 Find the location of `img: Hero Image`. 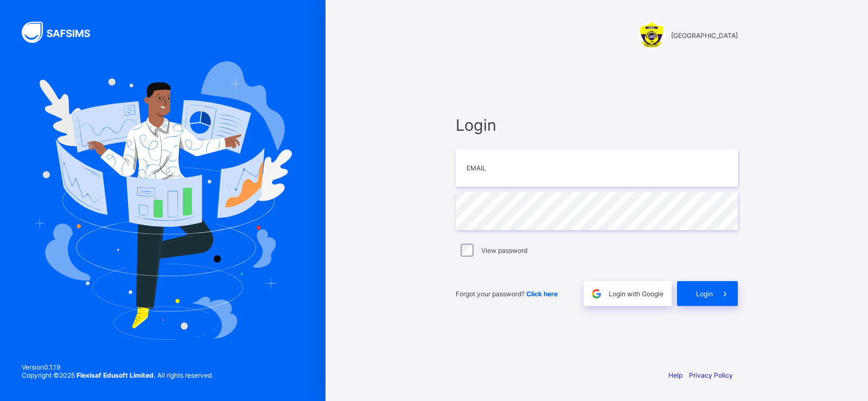

img: Hero Image is located at coordinates (163, 200).